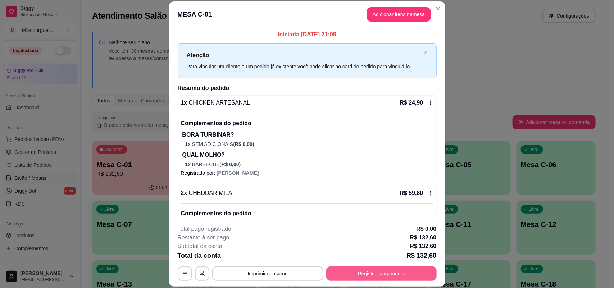  What do you see at coordinates (309, 164) in the screenshot?
I see `p: BARBECUE (` at bounding box center [309, 164].